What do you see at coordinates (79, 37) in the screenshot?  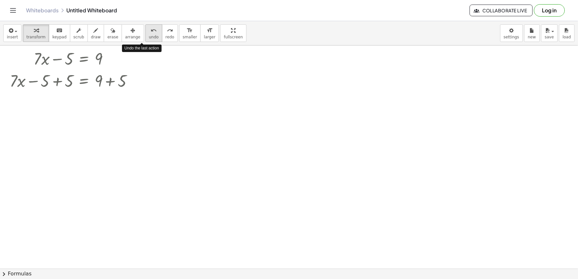 I see `span: scrub` at bounding box center [79, 37].